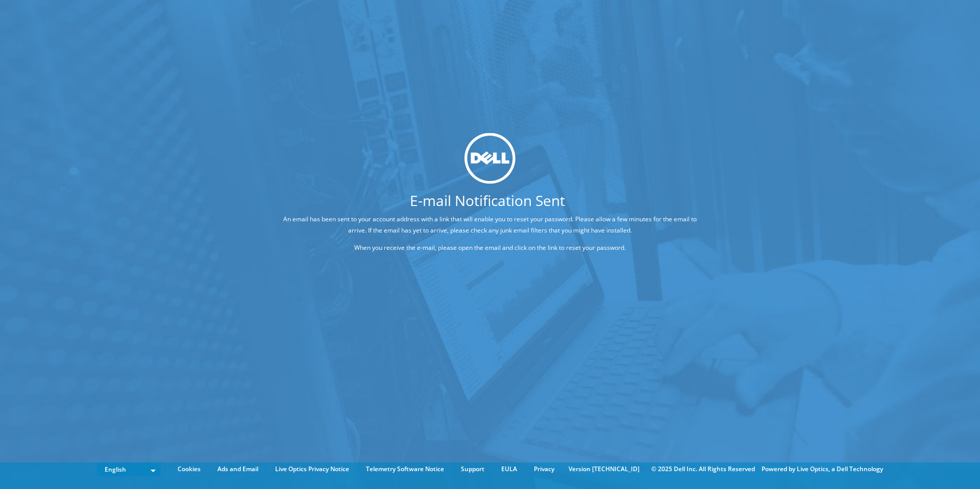 This screenshot has width=980, height=489. What do you see at coordinates (703, 469) in the screenshot?
I see `li: © 2025 Dell Inc. All Rights Reserved` at bounding box center [703, 469].